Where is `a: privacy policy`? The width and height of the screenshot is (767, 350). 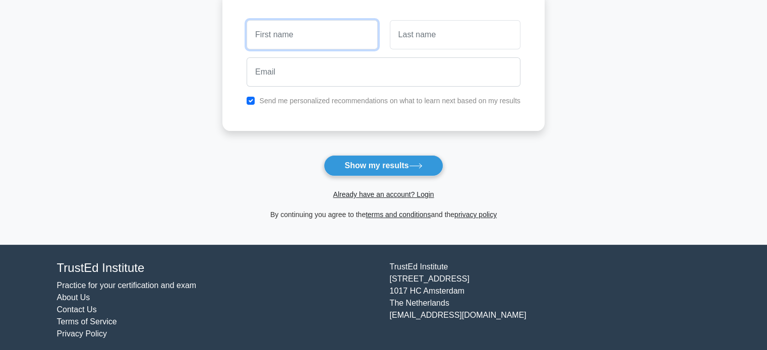 a: privacy policy is located at coordinates (475, 215).